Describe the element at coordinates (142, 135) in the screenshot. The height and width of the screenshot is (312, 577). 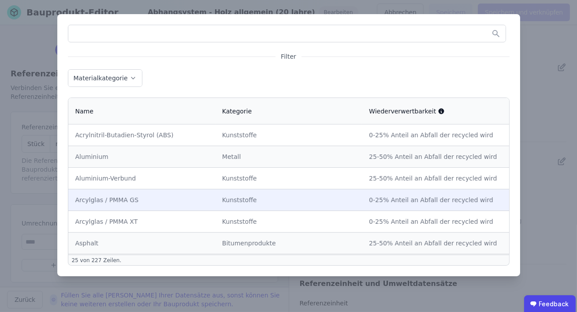
I see `div: Acrylnitril-Butadien-Styrol (ABS)` at that location.